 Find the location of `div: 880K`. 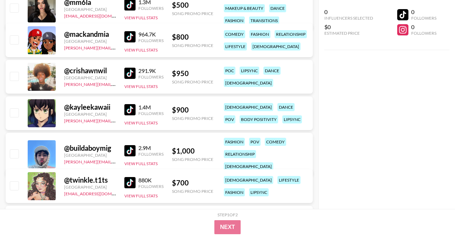

div: 880K is located at coordinates (151, 180).